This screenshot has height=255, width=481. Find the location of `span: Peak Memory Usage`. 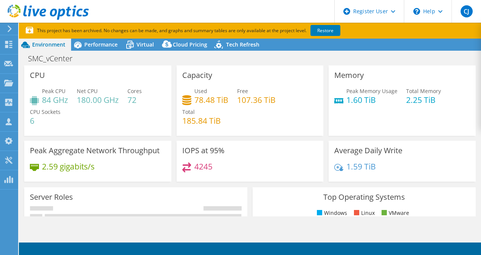

span: Peak Memory Usage is located at coordinates (372, 91).